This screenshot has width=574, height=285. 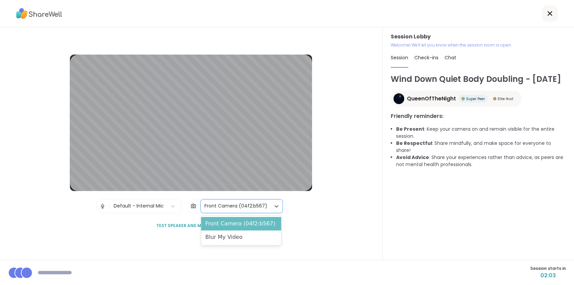 What do you see at coordinates (191, 225) in the screenshot?
I see `button: Test speaker and microphone` at bounding box center [191, 225].